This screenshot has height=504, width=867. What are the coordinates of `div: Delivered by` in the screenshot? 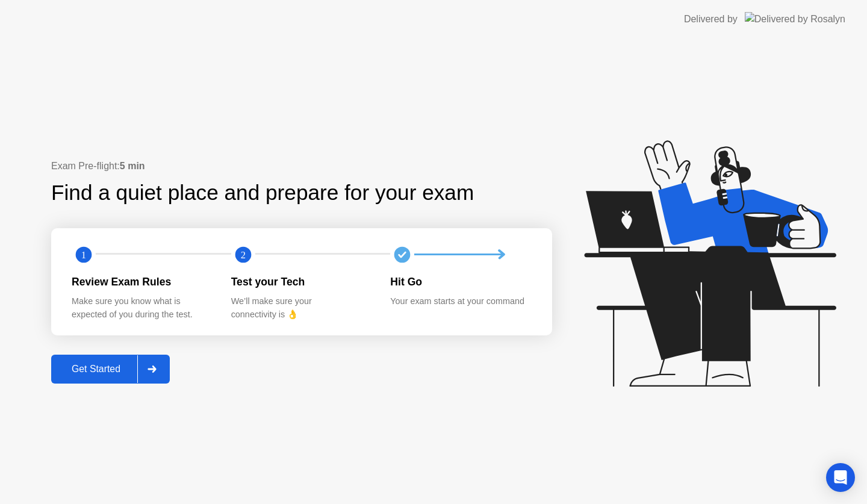 It's located at (711, 20).